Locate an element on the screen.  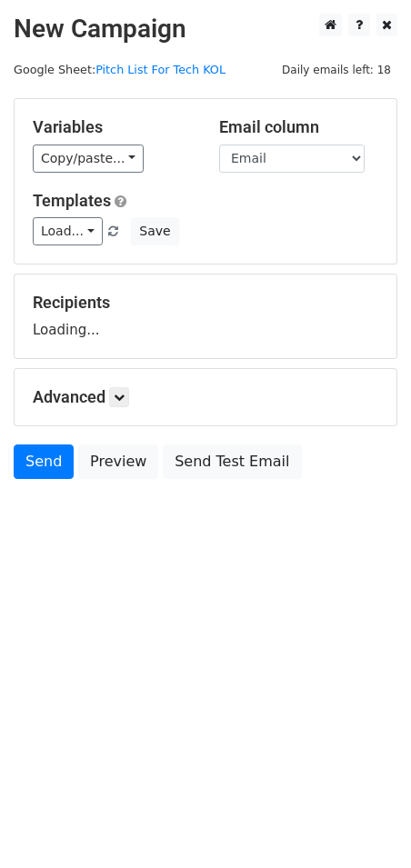
h5: Advanced is located at coordinates (206, 398).